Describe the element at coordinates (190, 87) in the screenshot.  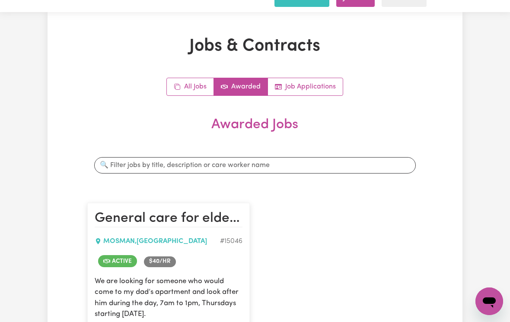
I see `a: All jobs` at that location.